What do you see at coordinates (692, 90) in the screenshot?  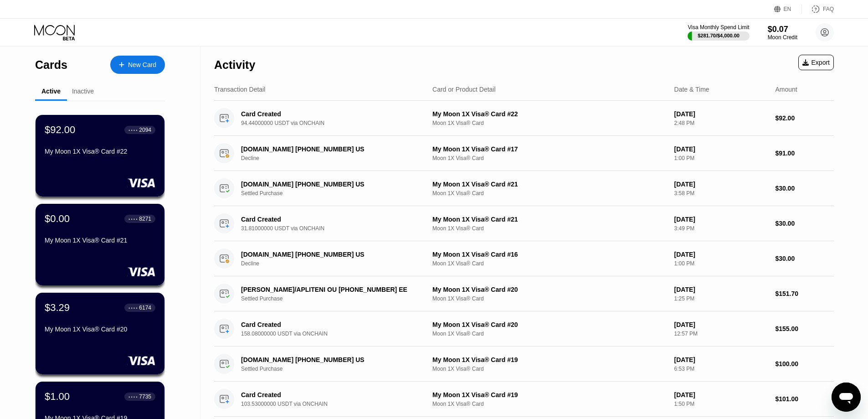 I see `div: Date & Time` at bounding box center [692, 90].